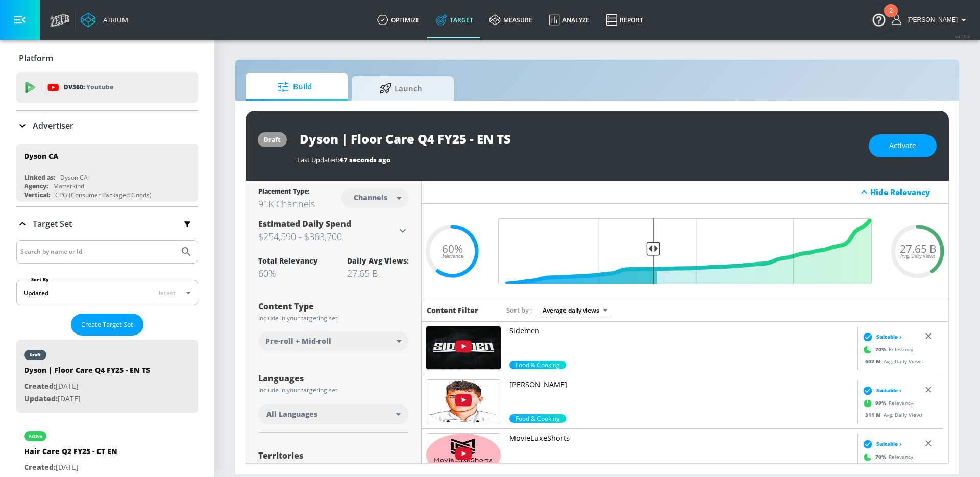 The image size is (980, 477). I want to click on div: Total Relevancy, so click(288, 261).